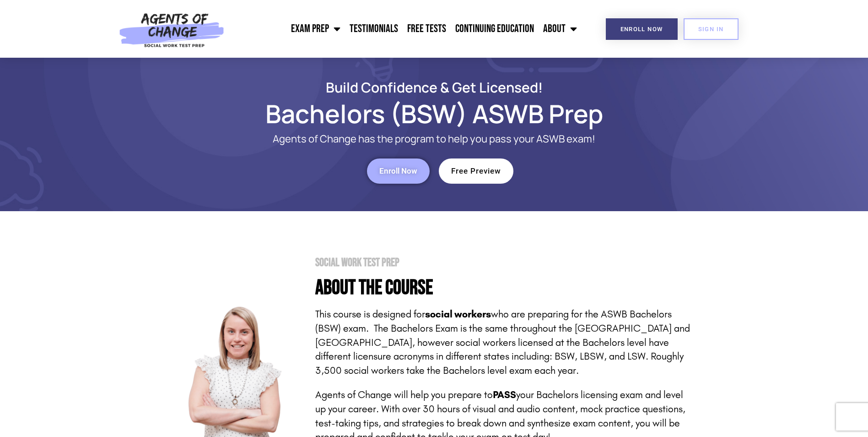 This screenshot has width=868, height=437. I want to click on a: Continuing Education, so click(495, 29).